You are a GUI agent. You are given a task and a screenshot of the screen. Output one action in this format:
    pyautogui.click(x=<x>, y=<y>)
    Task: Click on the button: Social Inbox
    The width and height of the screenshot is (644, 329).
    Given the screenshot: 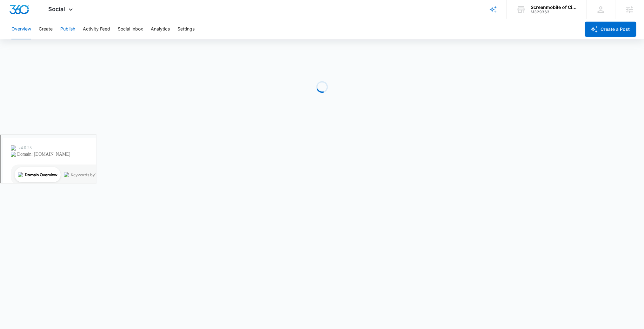 What is the action you would take?
    pyautogui.click(x=130, y=29)
    